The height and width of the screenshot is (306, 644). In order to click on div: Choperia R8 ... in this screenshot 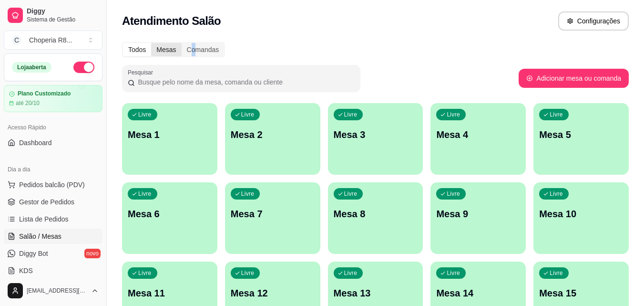, I will do `click(50, 40)`.